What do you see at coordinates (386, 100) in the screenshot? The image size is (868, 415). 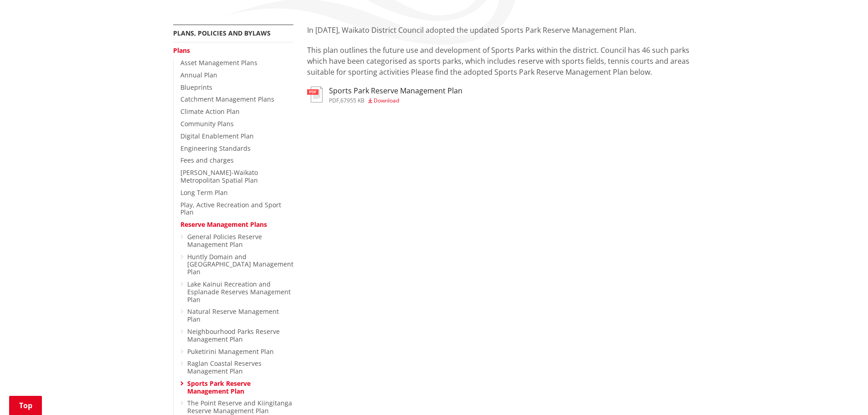 I see `span: Download` at bounding box center [386, 100].